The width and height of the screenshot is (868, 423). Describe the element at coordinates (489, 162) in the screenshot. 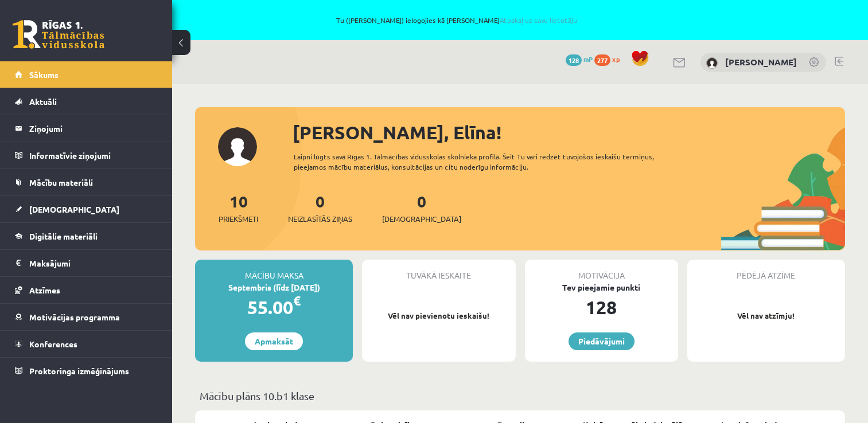

I see `div: Laipni lūgts savā Rīgas 1. Tālmācības vidusskolas skolnieka profilā. Šeit Tu vari redzēt tuvojošo...` at that location.